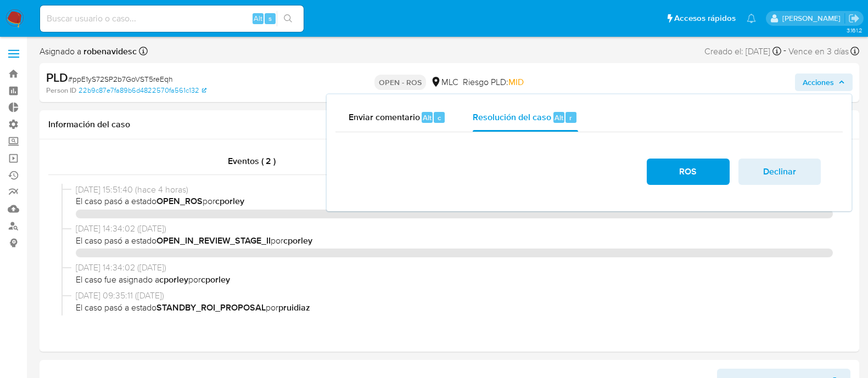  I want to click on button: search-icon, so click(288, 19).